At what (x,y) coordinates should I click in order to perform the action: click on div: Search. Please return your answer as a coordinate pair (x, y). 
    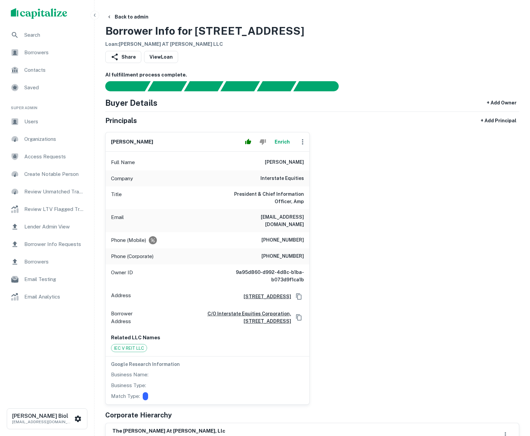
    Looking at the image, I should click on (47, 35).